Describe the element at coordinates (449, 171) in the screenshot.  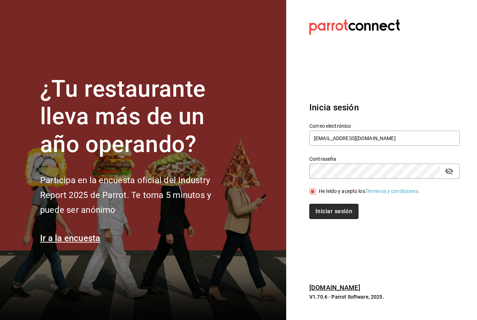
I see `button: passwordField` at that location.